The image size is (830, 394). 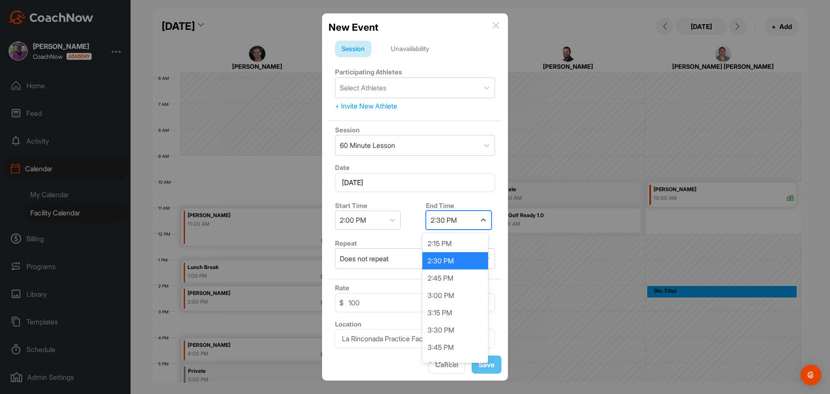 What do you see at coordinates (415, 106) in the screenshot?
I see `div: + Invite New Athlete` at bounding box center [415, 106].